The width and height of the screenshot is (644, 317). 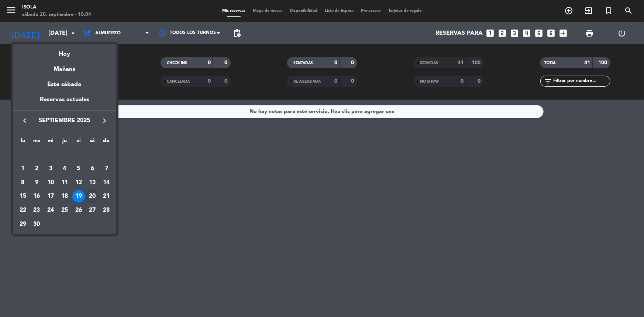 I want to click on td: 19 de septiembre de 2025, so click(x=79, y=197).